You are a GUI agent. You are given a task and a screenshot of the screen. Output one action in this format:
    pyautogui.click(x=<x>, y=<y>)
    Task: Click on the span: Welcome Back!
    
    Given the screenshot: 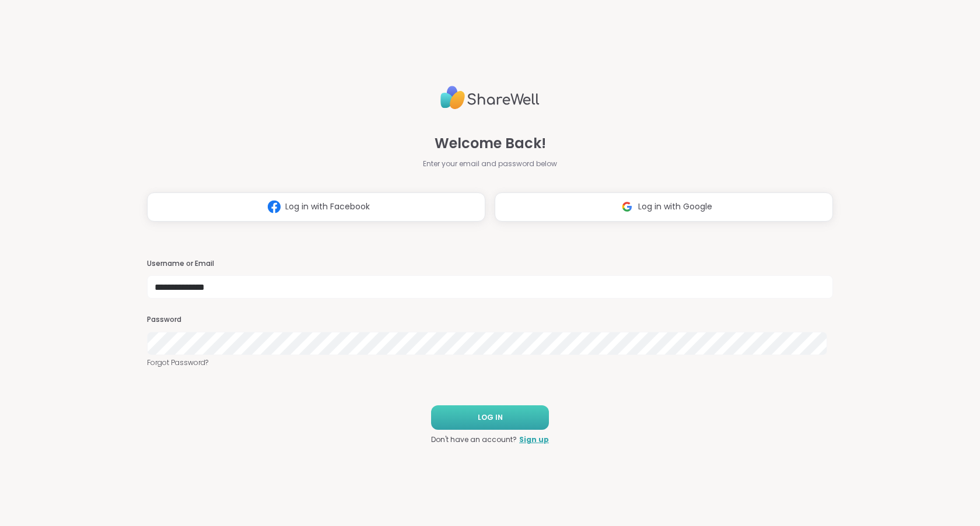 What is the action you would take?
    pyautogui.click(x=490, y=143)
    